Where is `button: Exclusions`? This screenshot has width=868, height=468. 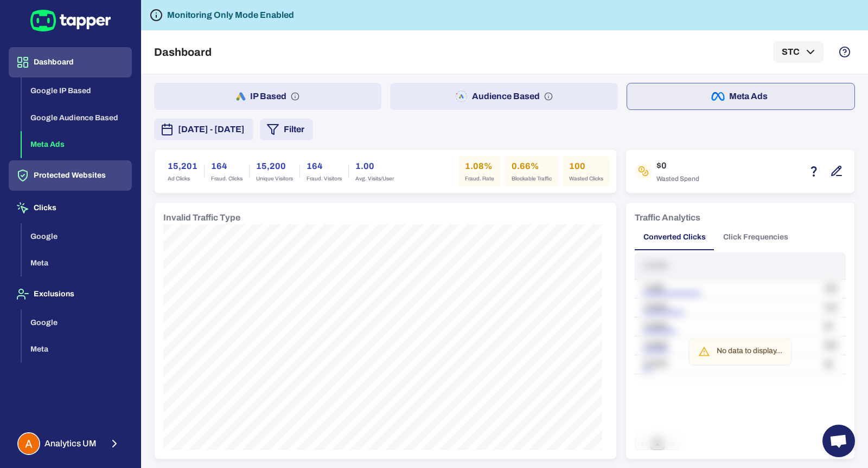
button: Exclusions is located at coordinates (70, 294).